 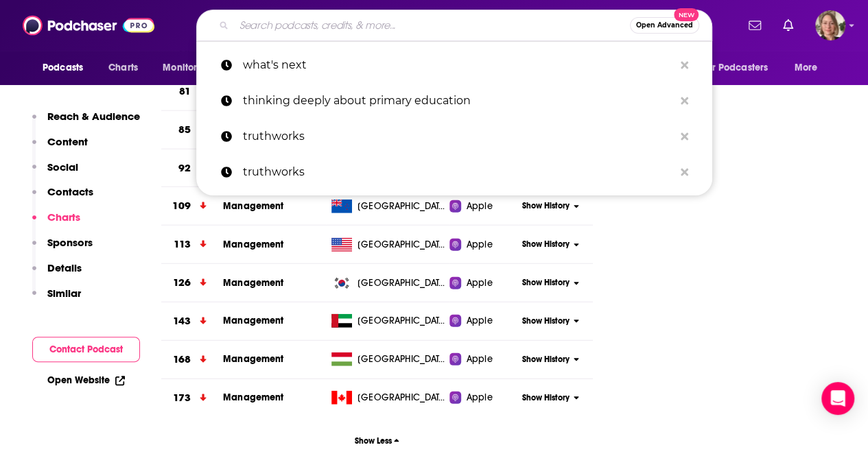 What do you see at coordinates (664, 25) in the screenshot?
I see `span: Open Advanced` at bounding box center [664, 25].